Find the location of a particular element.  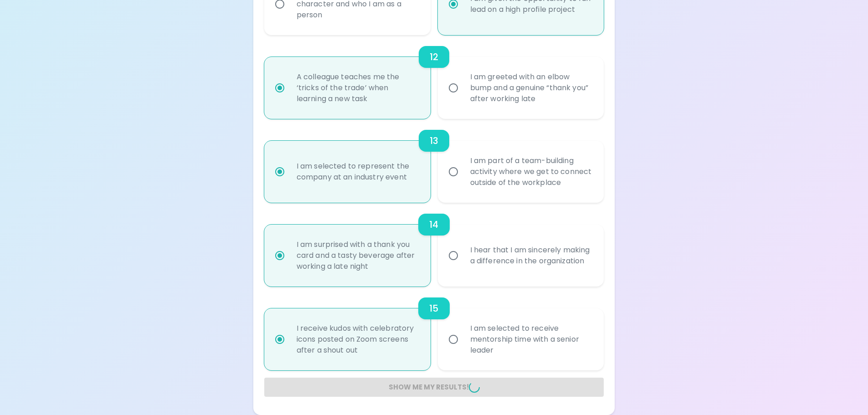

h6: 12 is located at coordinates (434, 57).